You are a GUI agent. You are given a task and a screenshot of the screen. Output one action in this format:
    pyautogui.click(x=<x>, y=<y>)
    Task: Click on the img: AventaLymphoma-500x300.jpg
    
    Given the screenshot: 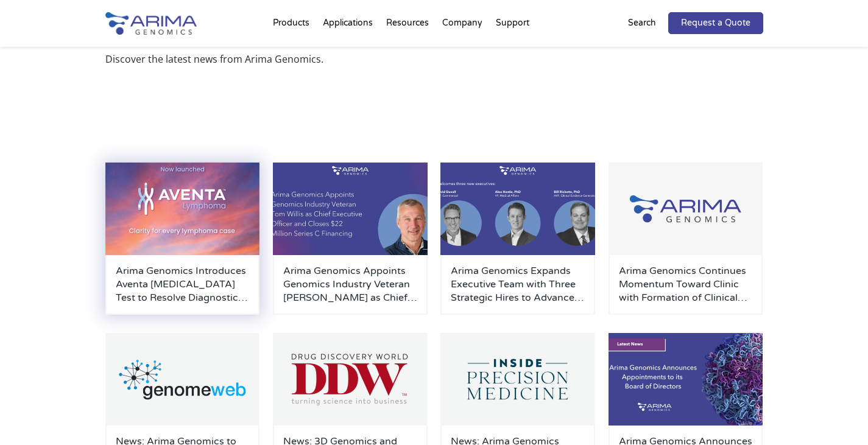 What is the action you would take?
    pyautogui.click(x=182, y=209)
    